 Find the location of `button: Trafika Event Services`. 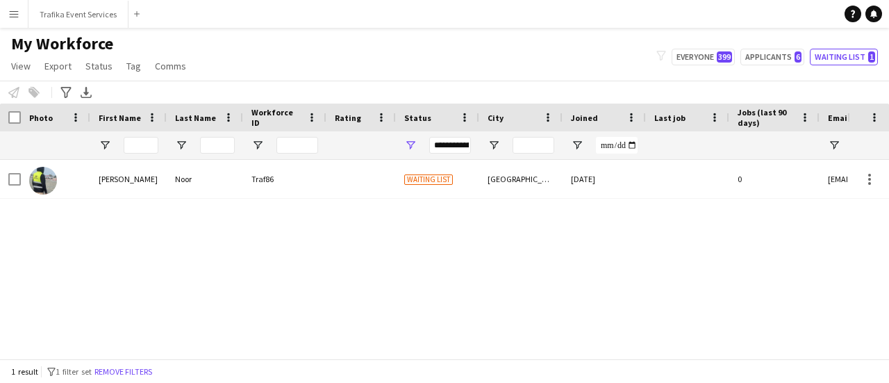

button: Trafika Event Services is located at coordinates (79, 14).